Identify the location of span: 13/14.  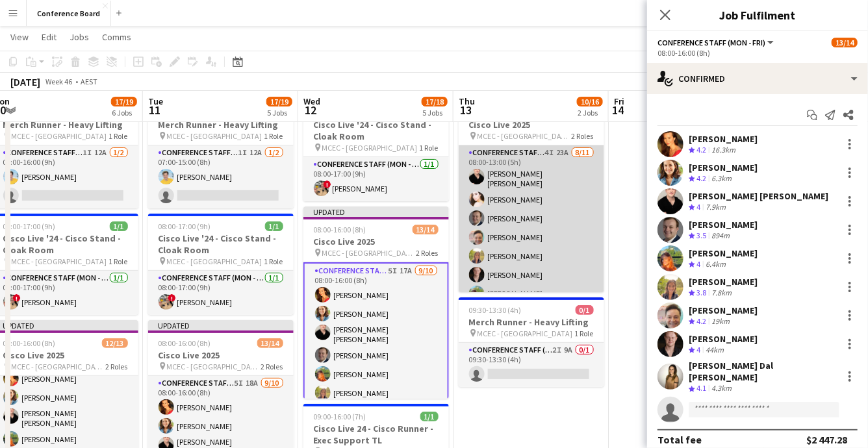
(270, 343).